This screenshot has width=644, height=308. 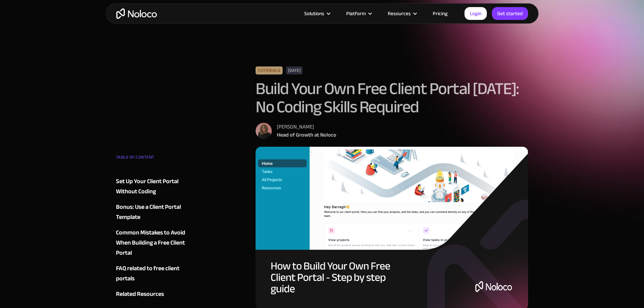 I want to click on a: Bonus: Use a Client Portal Template, so click(x=157, y=212).